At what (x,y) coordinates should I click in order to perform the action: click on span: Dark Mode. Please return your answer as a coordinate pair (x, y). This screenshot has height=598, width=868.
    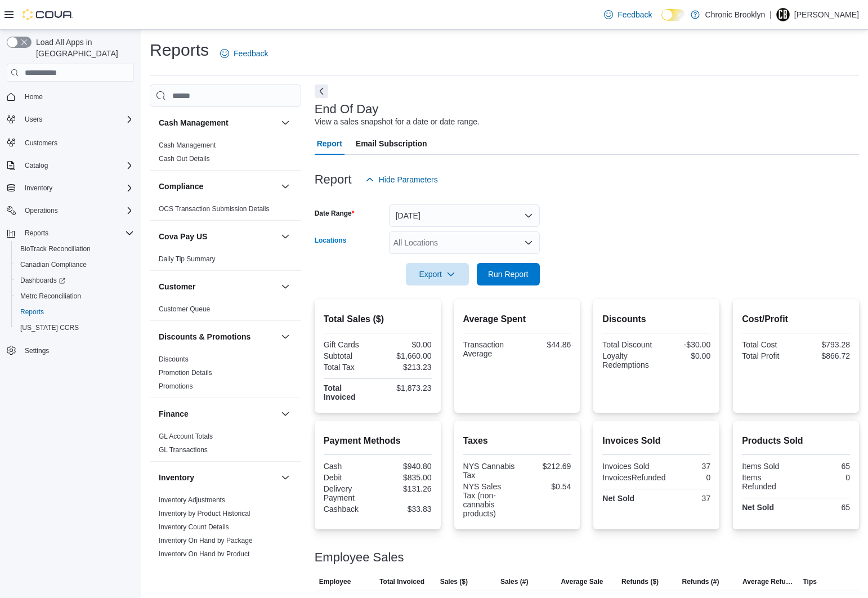
    Looking at the image, I should click on (662, 21).